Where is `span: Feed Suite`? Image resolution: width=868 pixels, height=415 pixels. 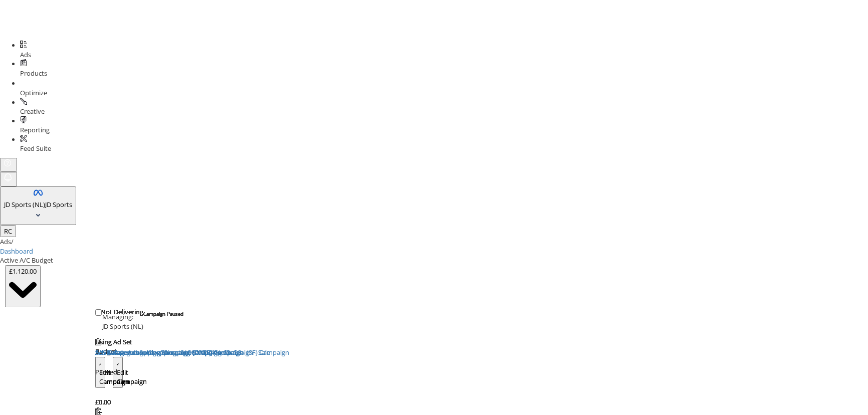
span: Feed Suite is located at coordinates (36, 148).